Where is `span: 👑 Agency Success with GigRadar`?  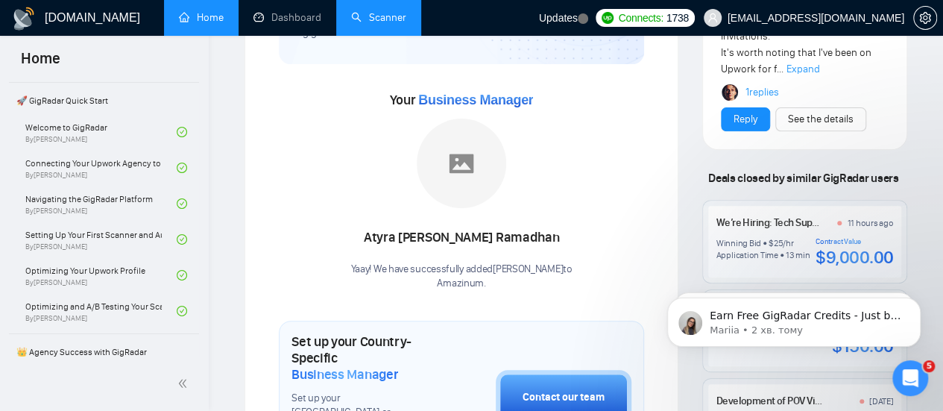 span: 👑 Agency Success with GigRadar is located at coordinates (104, 352).